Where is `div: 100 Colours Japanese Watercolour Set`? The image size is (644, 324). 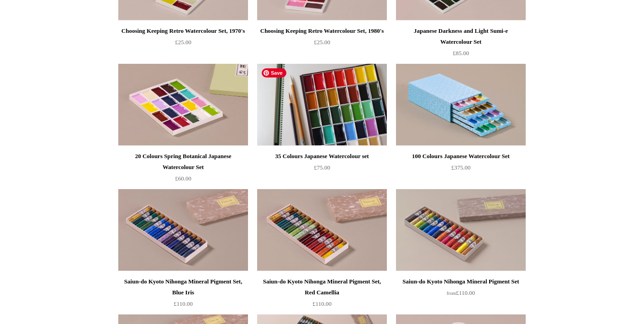
div: 100 Colours Japanese Watercolour Set is located at coordinates (461, 156).